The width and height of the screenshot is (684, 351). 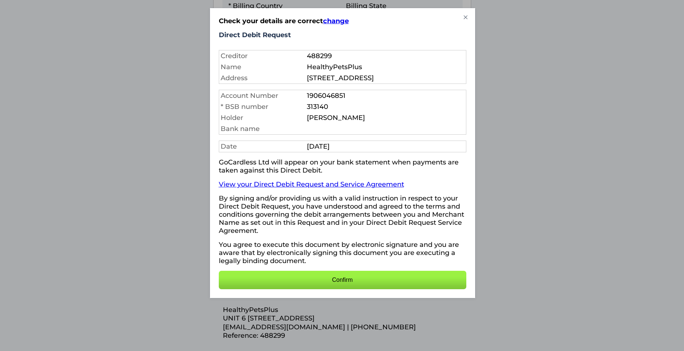 I want to click on h2: Direct Debit Request, so click(x=342, y=37).